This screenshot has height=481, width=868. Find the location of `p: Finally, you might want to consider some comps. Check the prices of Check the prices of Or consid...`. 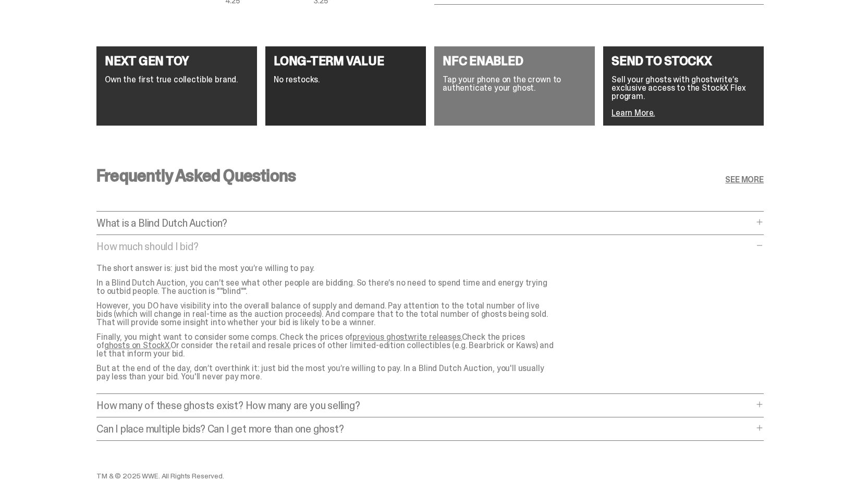

p: Finally, you might want to consider some comps. Check the prices of Check the prices of Or consid... is located at coordinates (326, 346).